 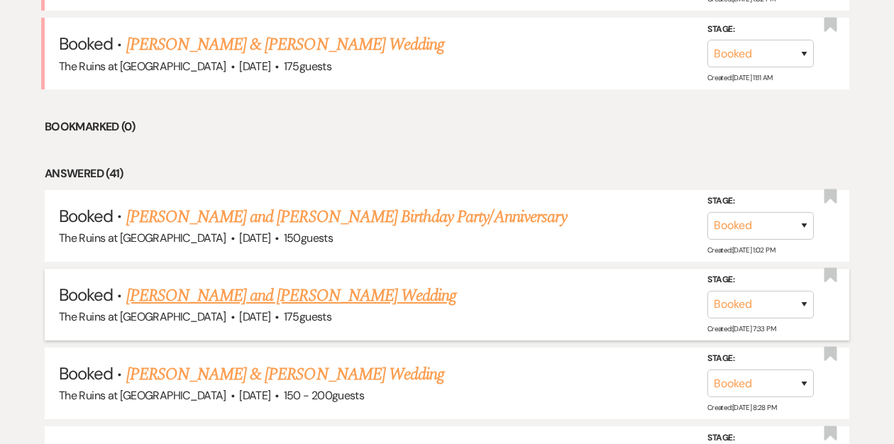 I want to click on span: 150 - 200 guests, so click(x=323, y=395).